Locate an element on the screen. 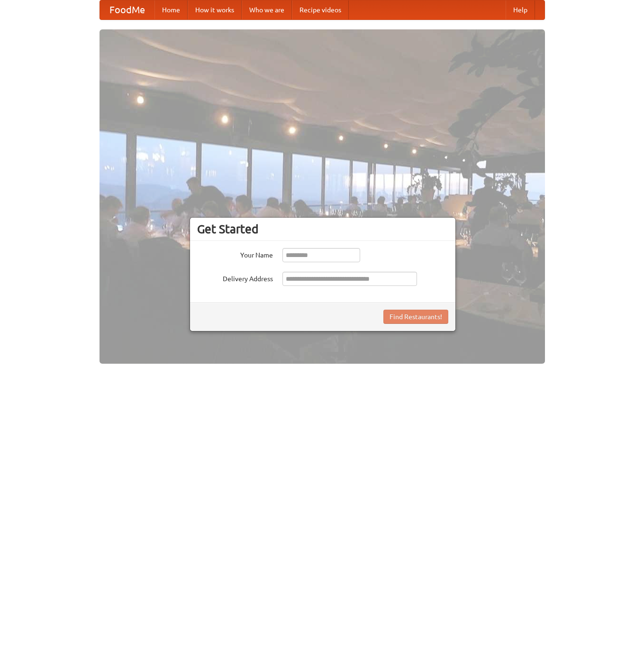  a: Recipe videos is located at coordinates (320, 10).